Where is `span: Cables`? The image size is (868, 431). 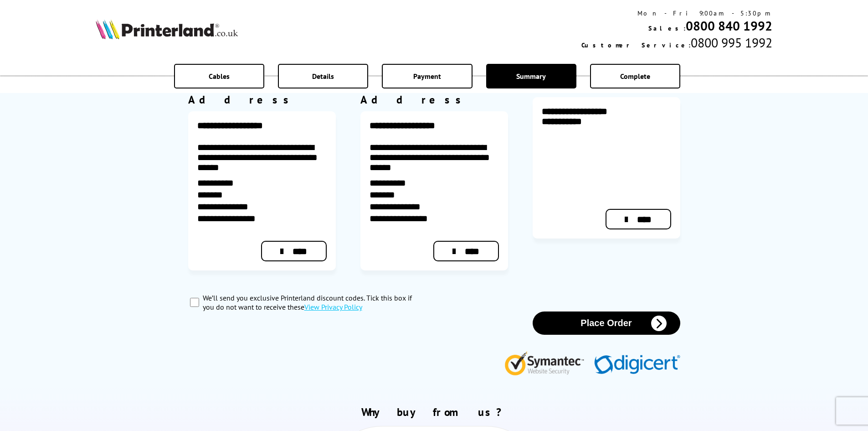
span: Cables is located at coordinates (219, 76).